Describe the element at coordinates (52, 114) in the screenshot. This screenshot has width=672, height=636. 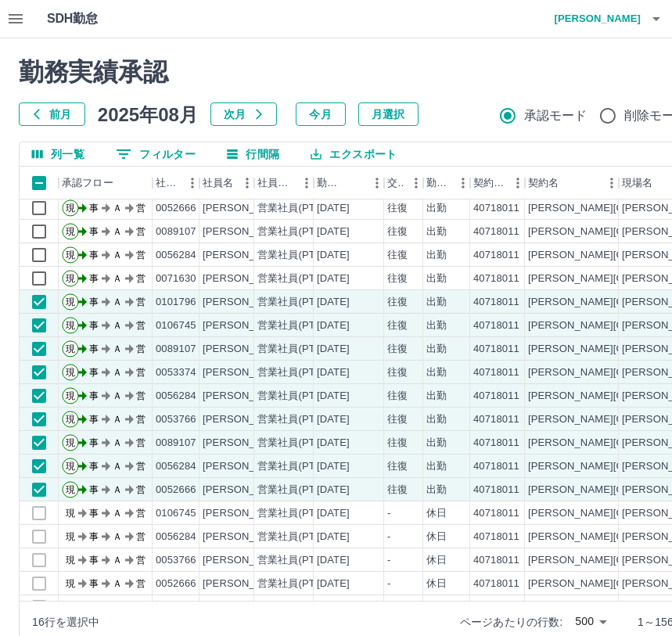
I see `button: 前月` at that location.